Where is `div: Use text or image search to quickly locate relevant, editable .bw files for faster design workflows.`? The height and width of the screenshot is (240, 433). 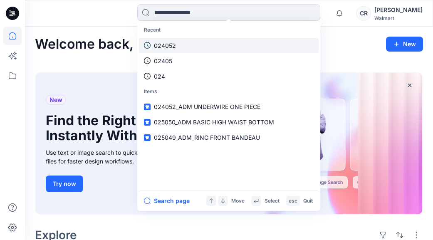 div: Use text or image search to quickly locate relevant, editable .bw files for faster design workflows. is located at coordinates (139, 157).